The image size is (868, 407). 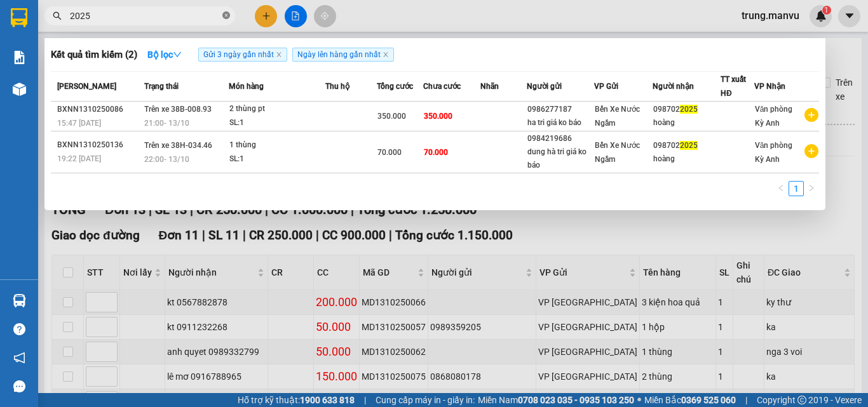 What do you see at coordinates (246, 86) in the screenshot?
I see `span: Món hàng` at bounding box center [246, 86].